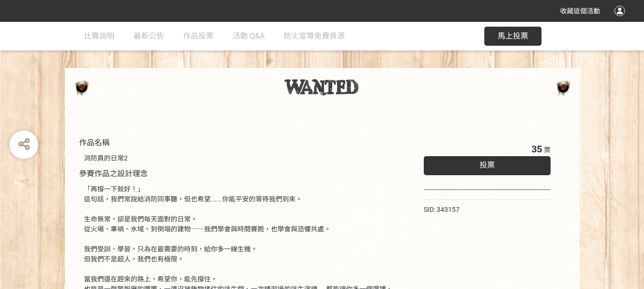  What do you see at coordinates (99, 36) in the screenshot?
I see `a: 比賽說明` at bounding box center [99, 36].